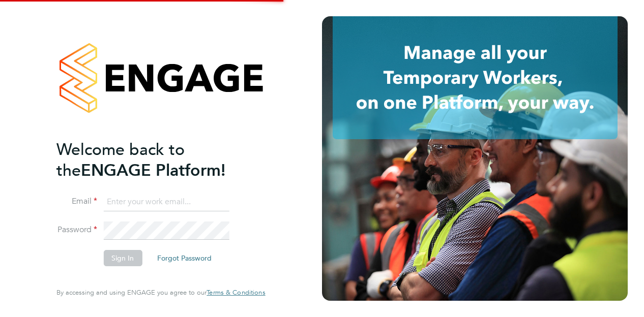 This screenshot has height=317, width=644. What do you see at coordinates (166, 202) in the screenshot?
I see `input: Enter your work email...` at bounding box center [166, 202].